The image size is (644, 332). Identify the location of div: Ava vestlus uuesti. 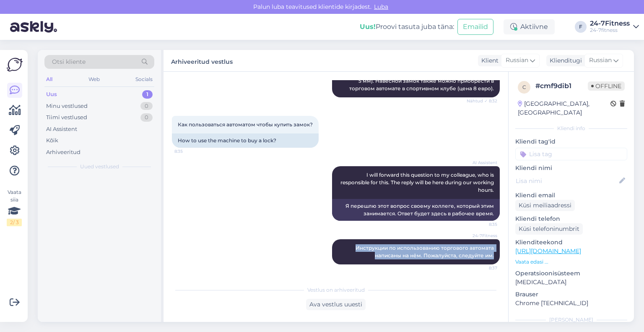
(336, 304).